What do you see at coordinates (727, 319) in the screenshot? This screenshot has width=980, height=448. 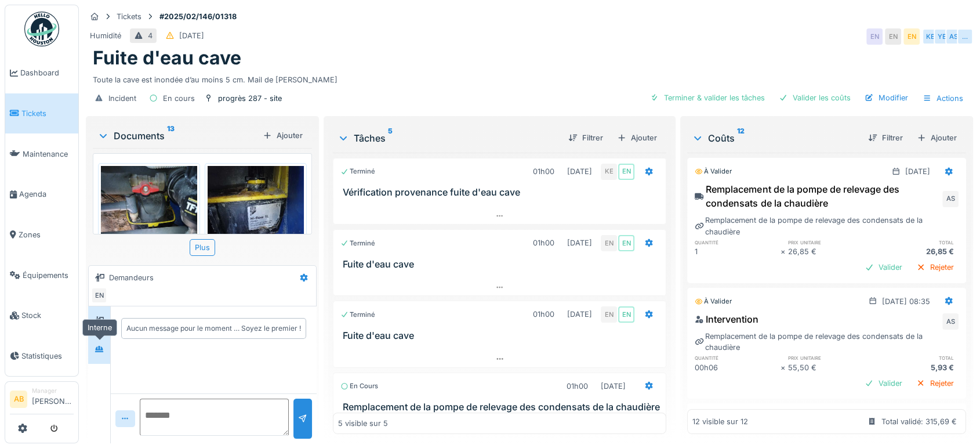 I see `div: Intervention` at bounding box center [727, 319].